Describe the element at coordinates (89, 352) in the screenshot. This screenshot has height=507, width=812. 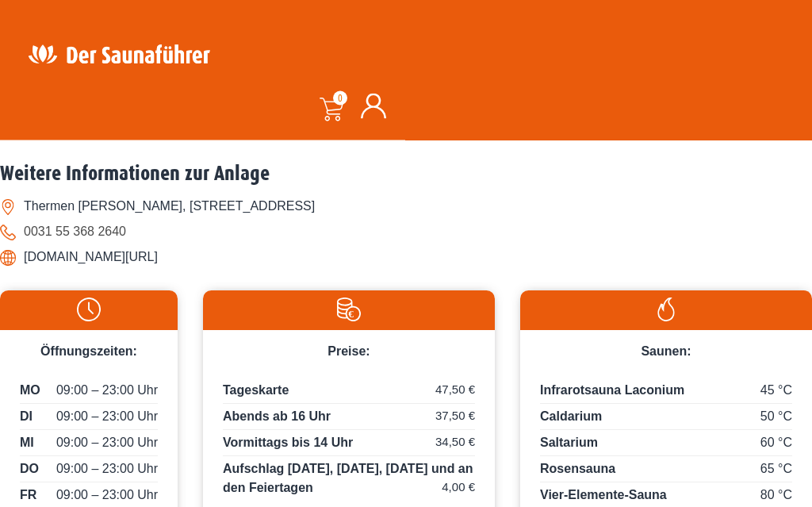
I see `span: Öffnungszeiten:` at that location.